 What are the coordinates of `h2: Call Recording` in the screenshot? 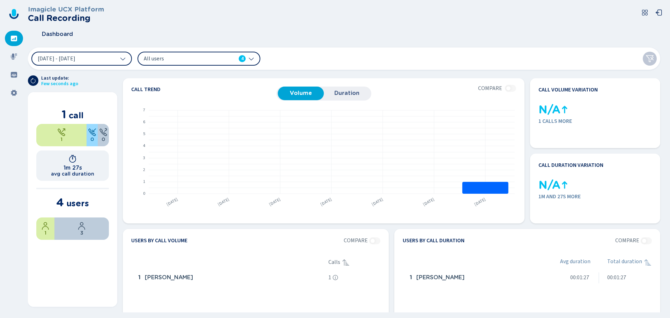 It's located at (66, 18).